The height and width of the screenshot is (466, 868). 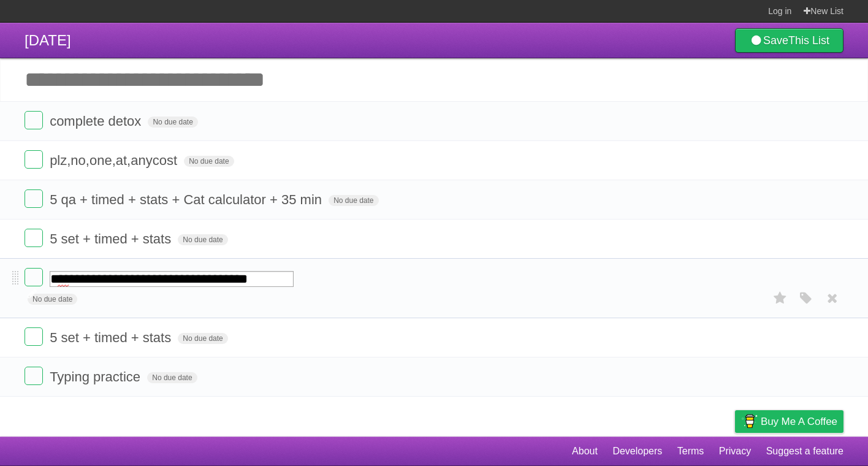 What do you see at coordinates (749, 421) in the screenshot?
I see `img: Buy me a coffee` at bounding box center [749, 421].